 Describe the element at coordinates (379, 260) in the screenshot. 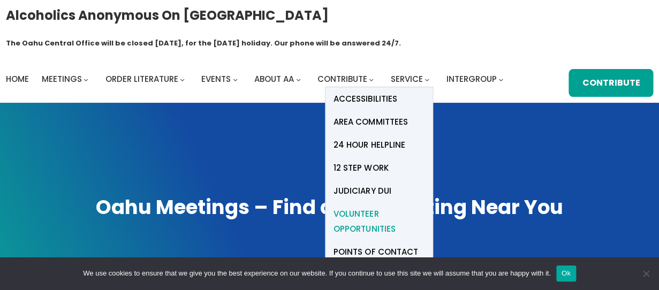

I see `span: Points of Contact Log` at that location.